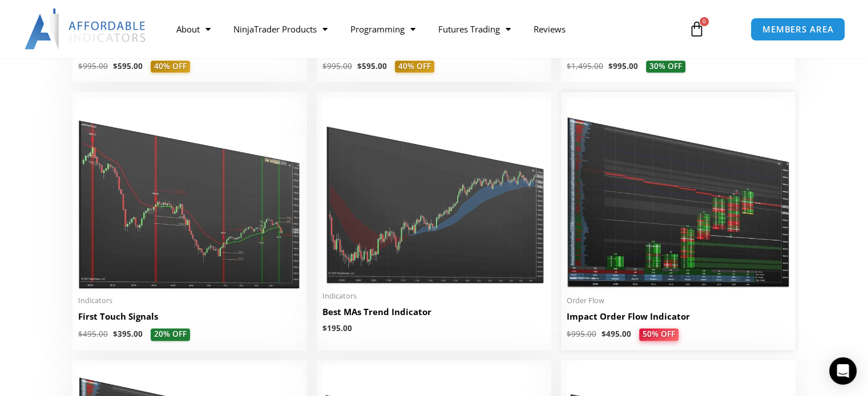 The width and height of the screenshot is (868, 396). Describe the element at coordinates (421, 29) in the screenshot. I see `nav: Menu` at that location.